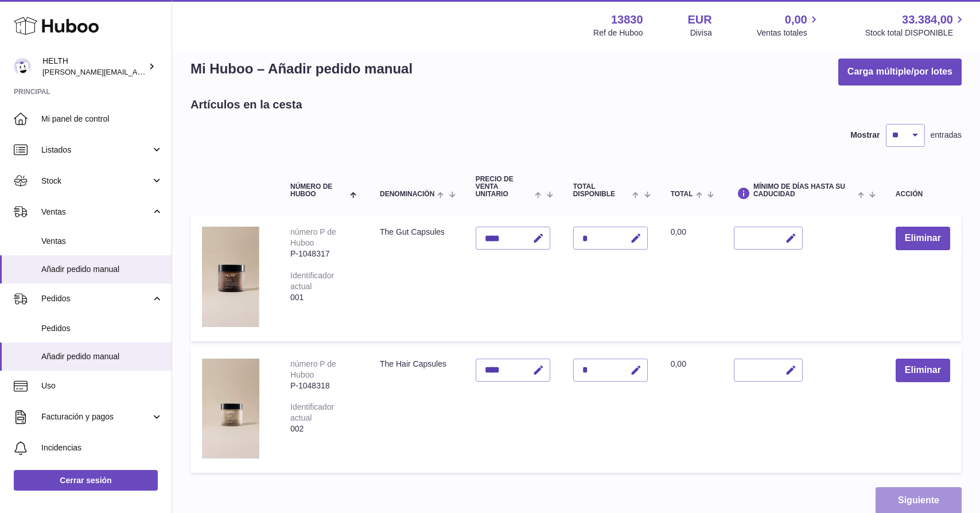 This screenshot has height=513, width=980. I want to click on span: Listados, so click(96, 150).